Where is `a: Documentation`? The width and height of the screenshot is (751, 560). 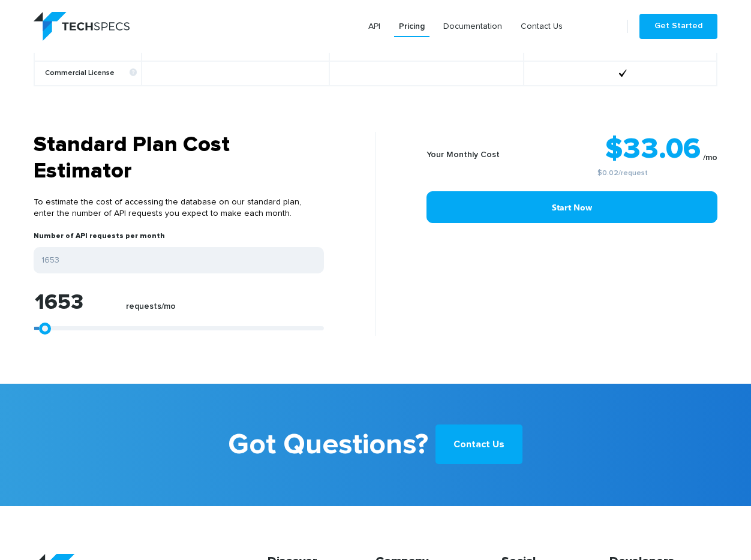 a: Documentation is located at coordinates (473, 26).